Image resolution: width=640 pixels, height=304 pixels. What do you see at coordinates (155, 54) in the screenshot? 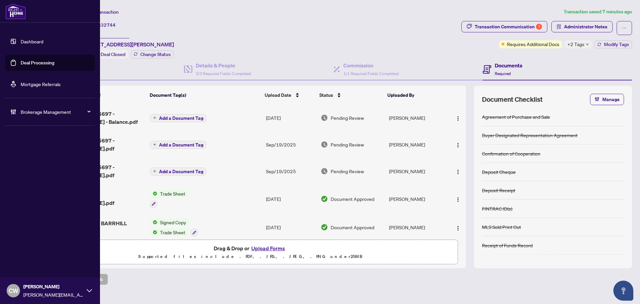
I see `span: Change Status` at bounding box center [155, 54].